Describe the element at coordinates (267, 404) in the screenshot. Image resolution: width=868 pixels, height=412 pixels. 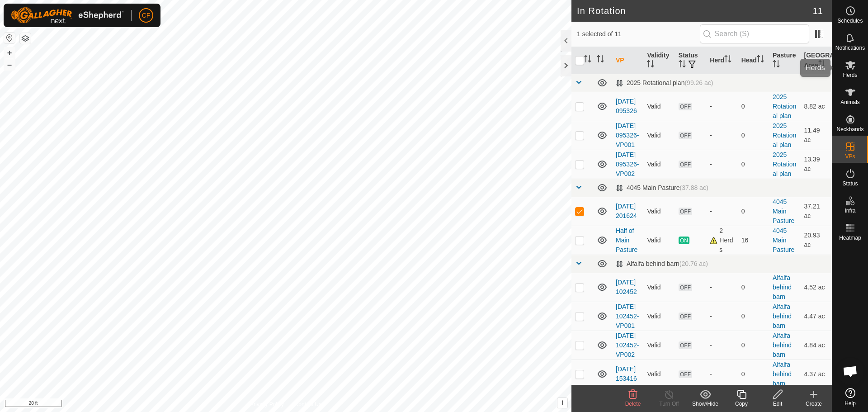
I see `a: Privacy Policy` at that location.